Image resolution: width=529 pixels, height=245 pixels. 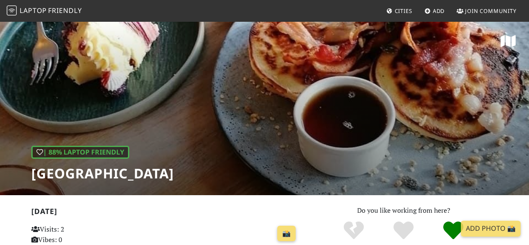 I want to click on span: Cities, so click(x=404, y=11).